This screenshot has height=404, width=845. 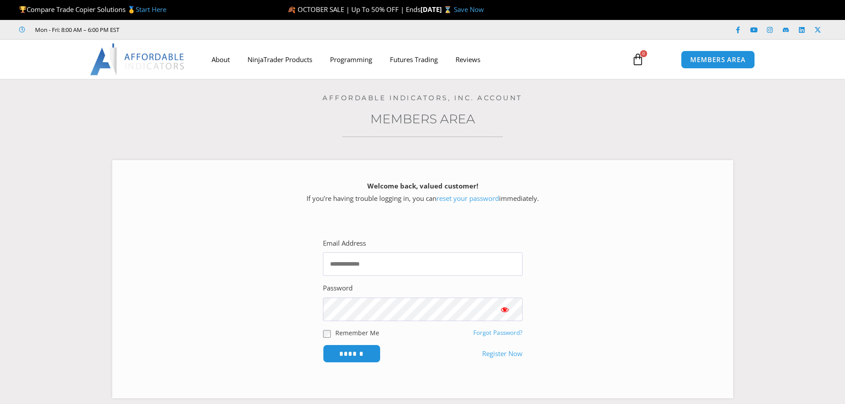 I want to click on a: reset your password, so click(x=468, y=198).